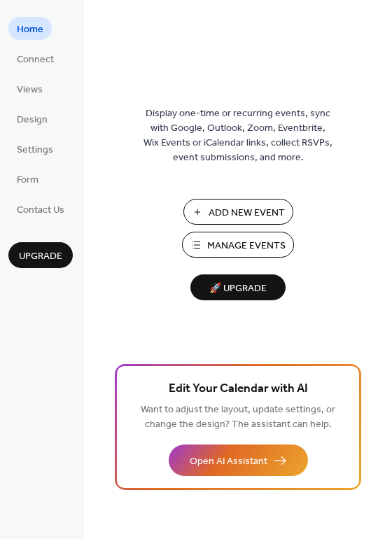 This screenshot has width=392, height=539. I want to click on span: Design, so click(32, 119).